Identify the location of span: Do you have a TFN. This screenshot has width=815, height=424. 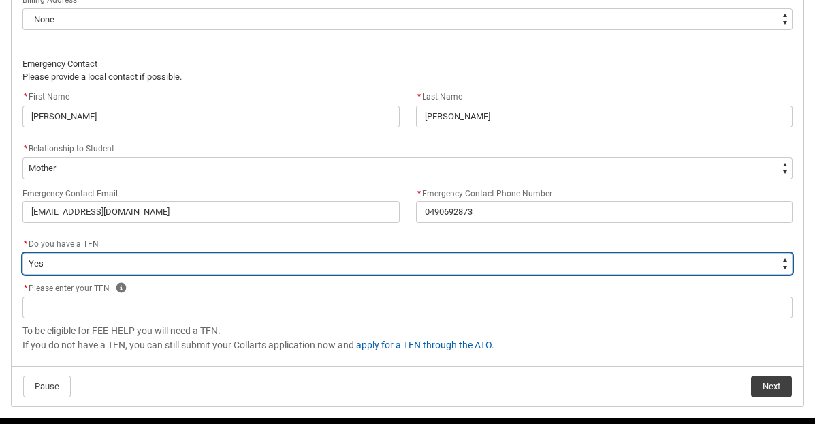
(63, 244).